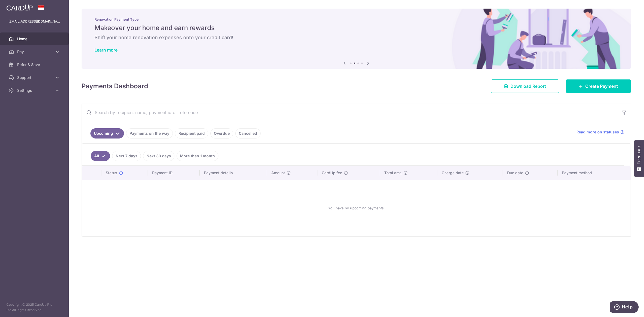  I want to click on a: Download Report, so click(525, 86).